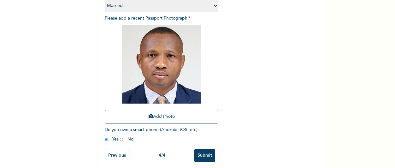  What do you see at coordinates (117, 155) in the screenshot?
I see `input: Previous` at bounding box center [117, 155].